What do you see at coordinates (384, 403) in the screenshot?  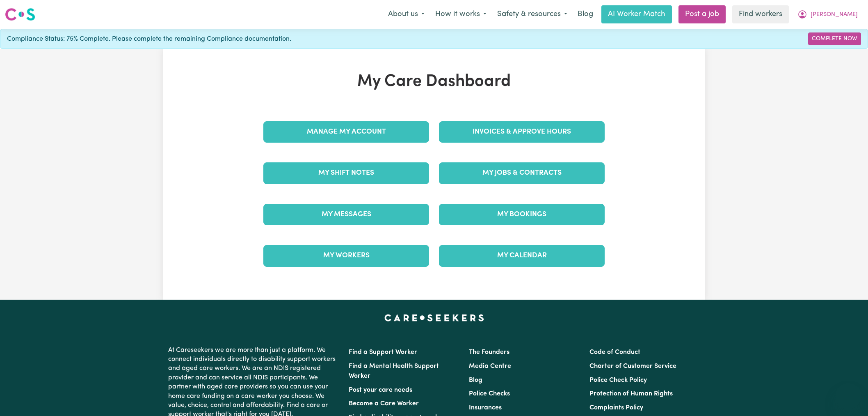 I see `a: Become a Care Worker` at bounding box center [384, 403].